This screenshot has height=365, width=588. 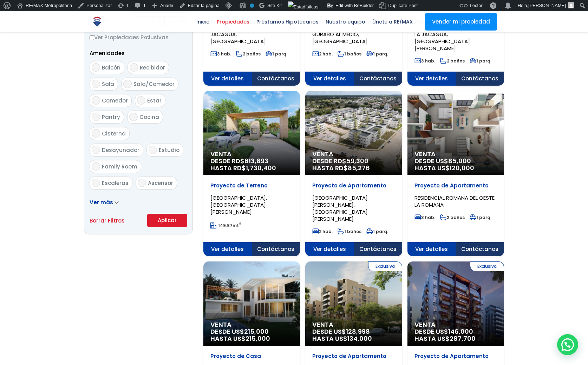 I want to click on span: 613,893, so click(x=256, y=161).